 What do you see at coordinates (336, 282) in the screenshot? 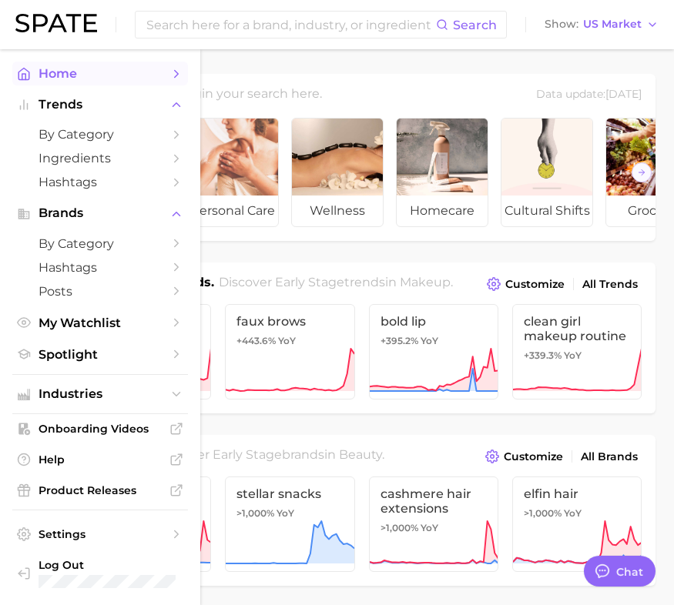
I see `span: Discover Early Stage trends in .` at bounding box center [336, 282].